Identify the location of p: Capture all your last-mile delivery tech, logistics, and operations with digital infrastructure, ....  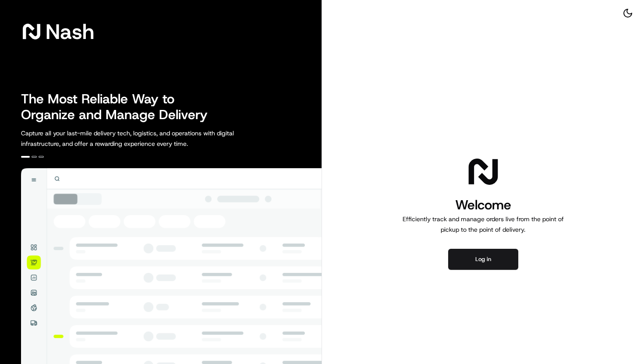
(147, 139).